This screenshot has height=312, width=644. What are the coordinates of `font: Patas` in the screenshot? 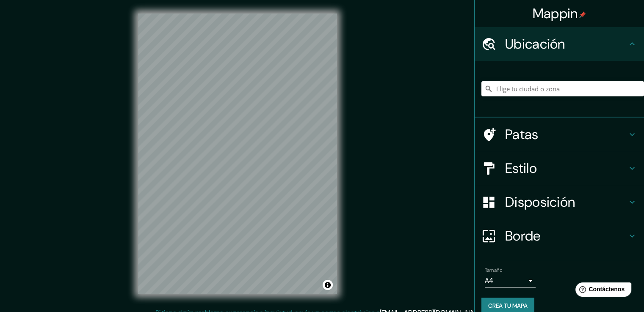 It's located at (521, 134).